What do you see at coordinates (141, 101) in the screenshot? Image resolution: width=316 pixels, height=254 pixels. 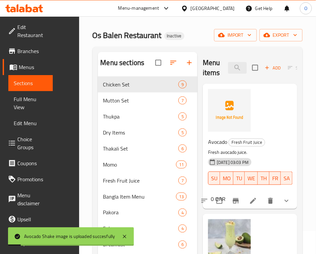 I see `div: Mutton Set` at bounding box center [141, 101].